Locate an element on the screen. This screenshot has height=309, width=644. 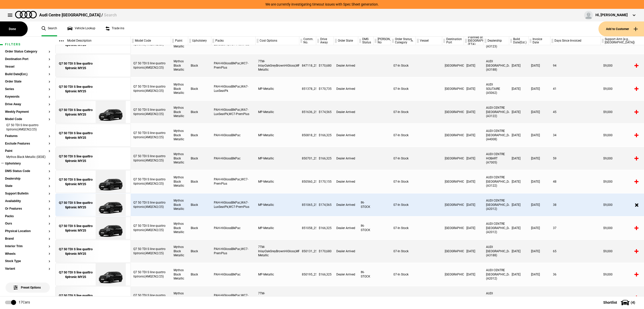
section: Variant is located at coordinates (28, 271).